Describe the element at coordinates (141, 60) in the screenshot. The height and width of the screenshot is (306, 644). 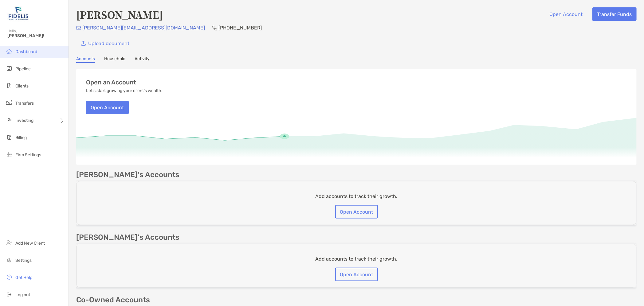
I see `a: Activity` at that location.